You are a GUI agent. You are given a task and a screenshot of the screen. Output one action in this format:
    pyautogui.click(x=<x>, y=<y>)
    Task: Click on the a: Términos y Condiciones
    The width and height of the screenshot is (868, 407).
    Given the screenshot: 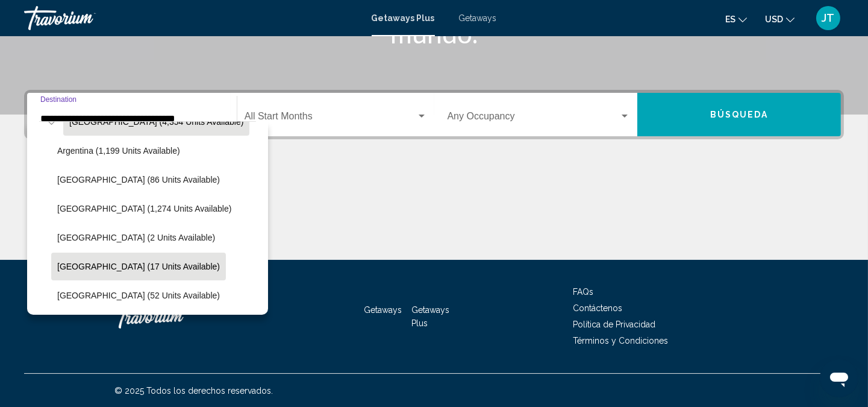 What is the action you would take?
    pyautogui.click(x=621, y=340)
    